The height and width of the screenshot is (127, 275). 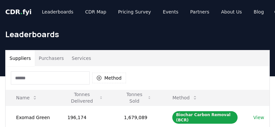 What do you see at coordinates (18, 12) in the screenshot?
I see `a: CDR.fyi` at bounding box center [18, 12].